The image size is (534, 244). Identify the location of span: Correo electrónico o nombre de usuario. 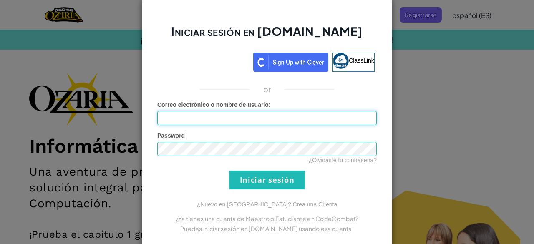
(213, 105).